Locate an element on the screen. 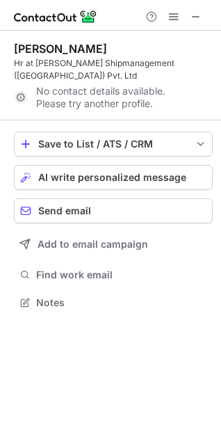  span: AI write personalized message is located at coordinates (112, 177).